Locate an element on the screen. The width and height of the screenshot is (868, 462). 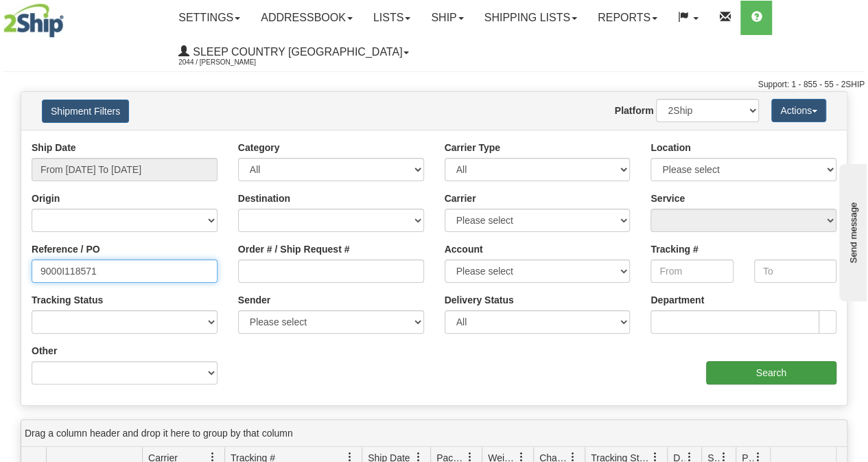
a: Reports is located at coordinates (627, 18).